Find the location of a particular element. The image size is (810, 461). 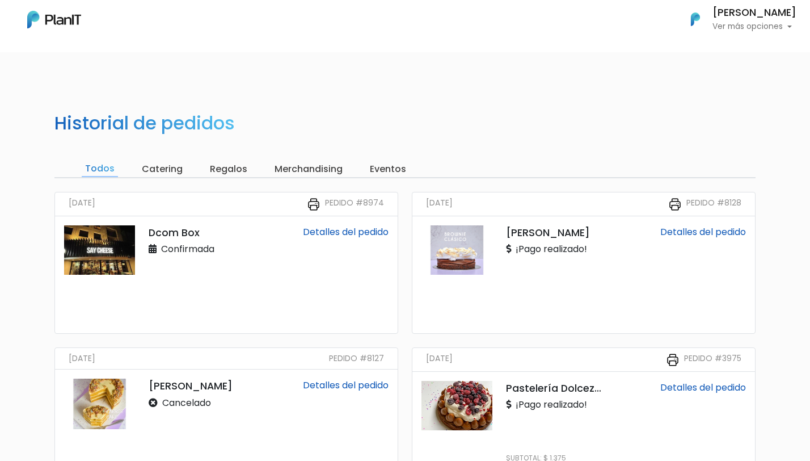

small: Pedido #8974 is located at coordinates (355, 204).